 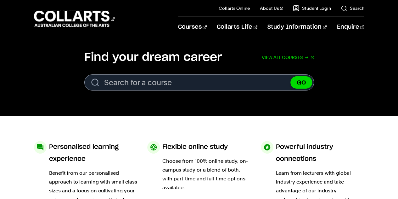 I want to click on a: Student Login, so click(x=312, y=8).